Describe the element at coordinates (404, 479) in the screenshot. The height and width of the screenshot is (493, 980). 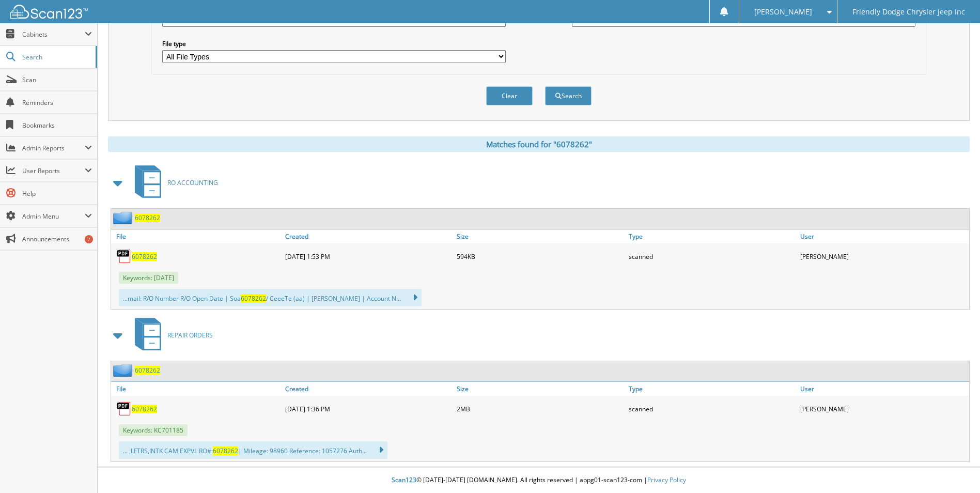
I see `span: Scan123` at that location.